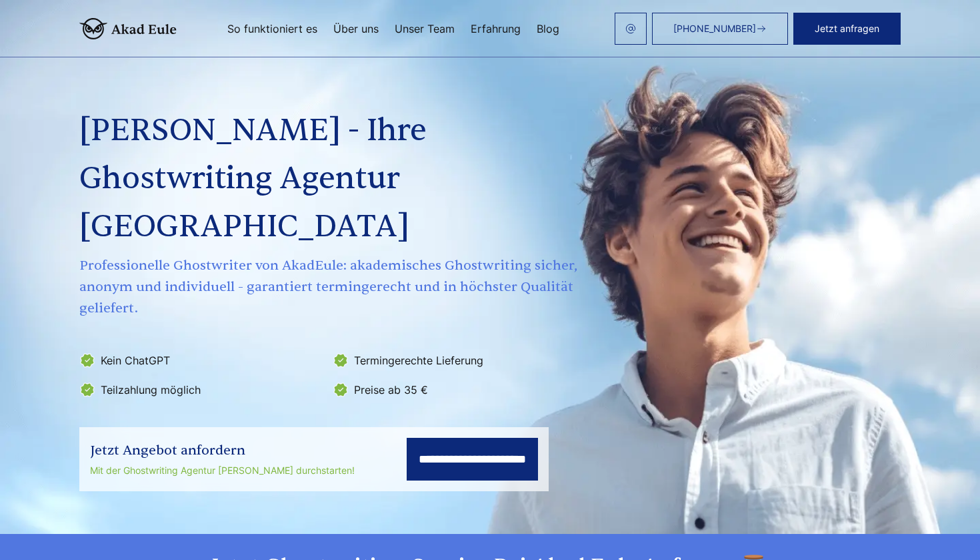 The width and height of the screenshot is (980, 560). What do you see at coordinates (202, 360) in the screenshot?
I see `li: Kein ChatGPT` at bounding box center [202, 360].